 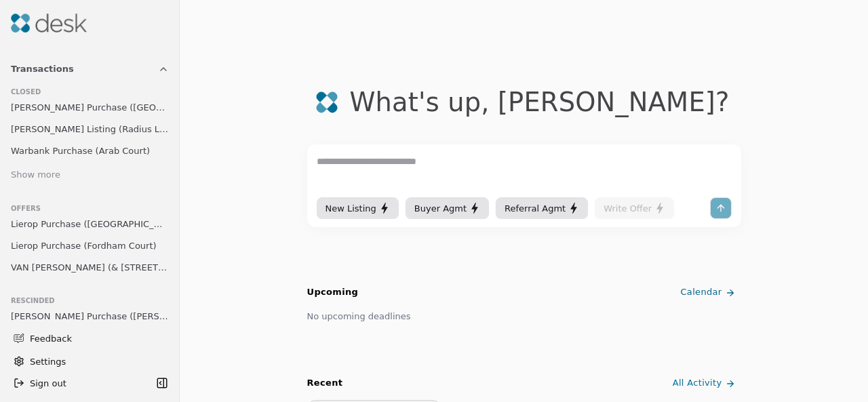 I want to click on a: All Activity, so click(x=705, y=383).